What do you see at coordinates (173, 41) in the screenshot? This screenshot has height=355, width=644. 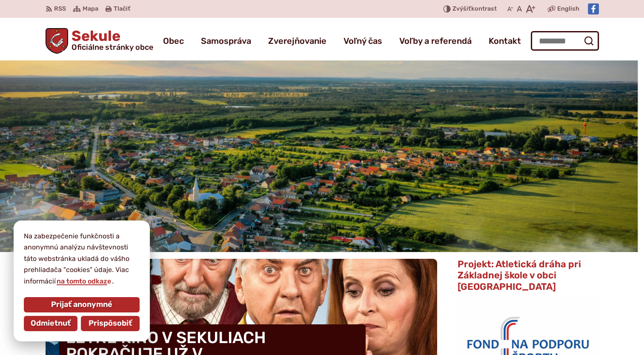 I see `span: Obec` at bounding box center [173, 41].